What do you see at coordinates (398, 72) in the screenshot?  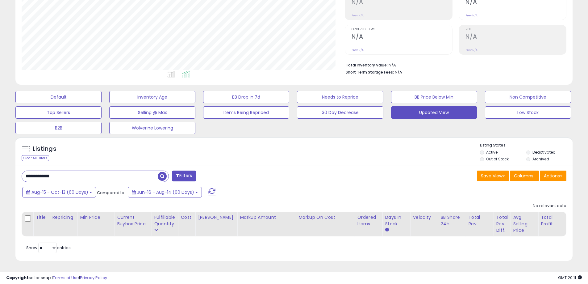 I see `span: N/A` at bounding box center [398, 72].